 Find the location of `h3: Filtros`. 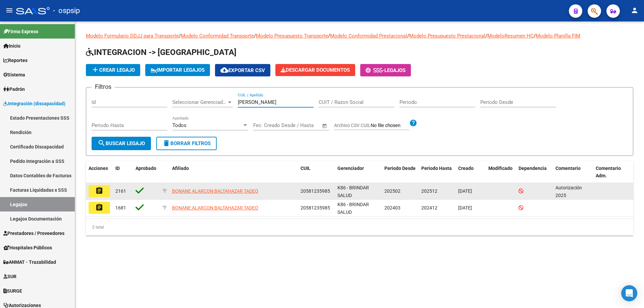

h3: Filtros is located at coordinates (103, 87).